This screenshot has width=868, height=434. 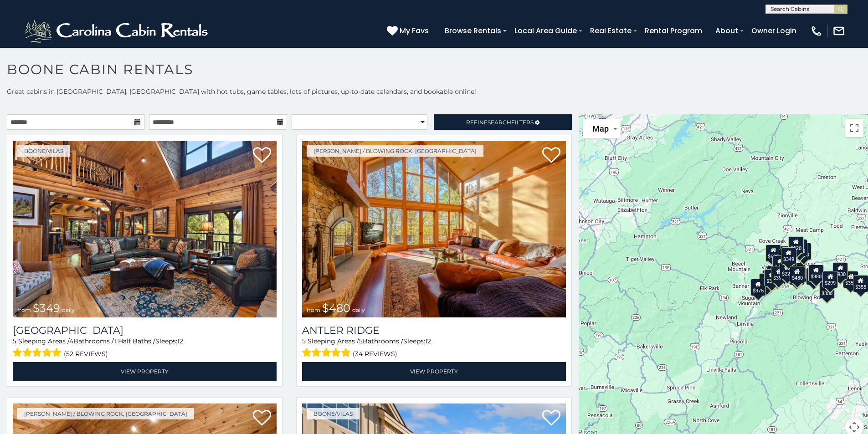 What do you see at coordinates (336, 308) in the screenshot?
I see `span: $480` at bounding box center [336, 308].